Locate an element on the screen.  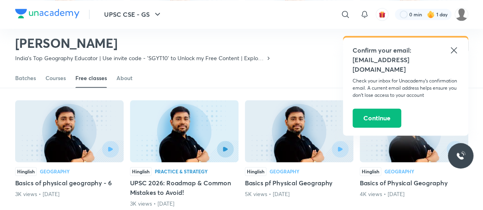
img: ttu is located at coordinates (460, 156).